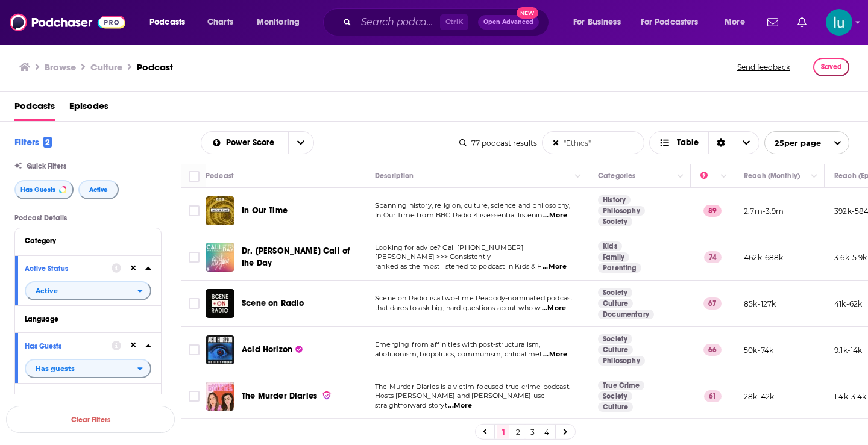 Image resolution: width=868 pixels, height=445 pixels. I want to click on span: abolitionism, biopolitics, communism, critical met, so click(459, 354).